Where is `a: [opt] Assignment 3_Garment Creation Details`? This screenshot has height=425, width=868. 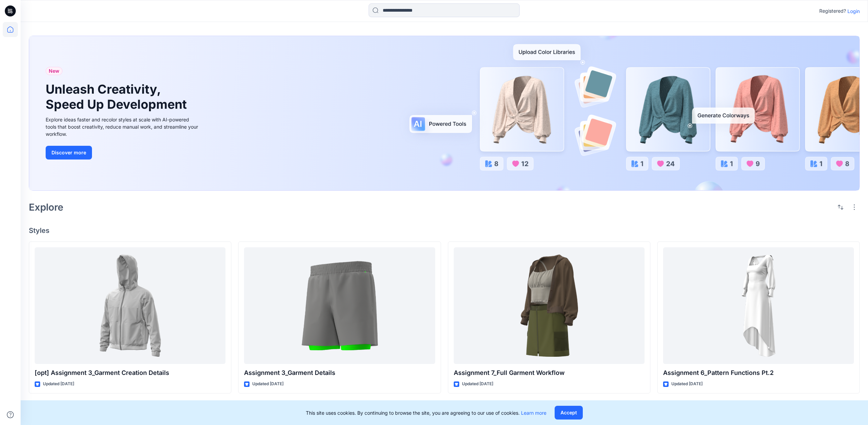
a: [opt] Assignment 3_Garment Creation Details is located at coordinates (130, 306).